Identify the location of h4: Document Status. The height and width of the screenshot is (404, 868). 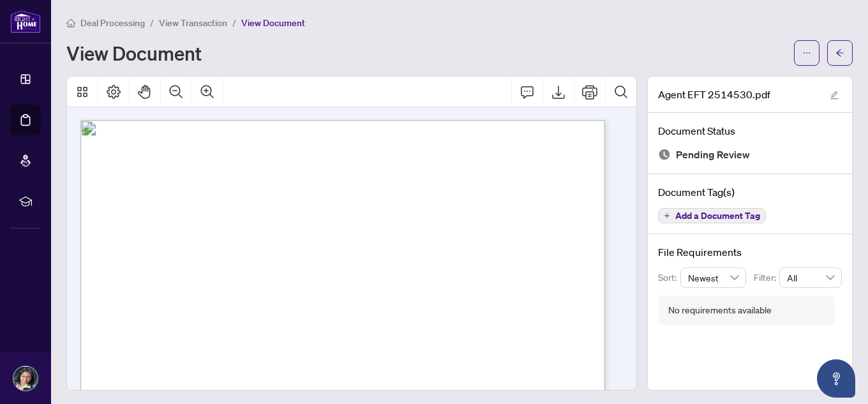
(749, 131).